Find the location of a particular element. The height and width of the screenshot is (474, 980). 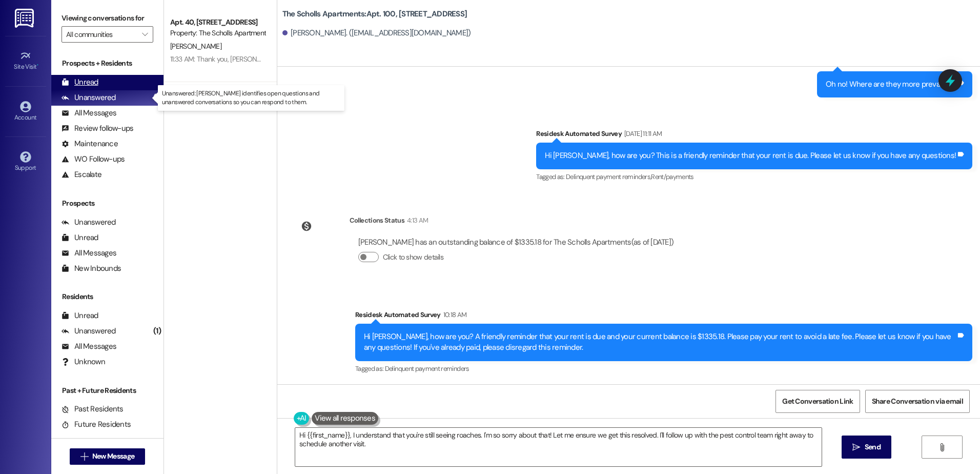

div: Past Residents is located at coordinates (93, 408).